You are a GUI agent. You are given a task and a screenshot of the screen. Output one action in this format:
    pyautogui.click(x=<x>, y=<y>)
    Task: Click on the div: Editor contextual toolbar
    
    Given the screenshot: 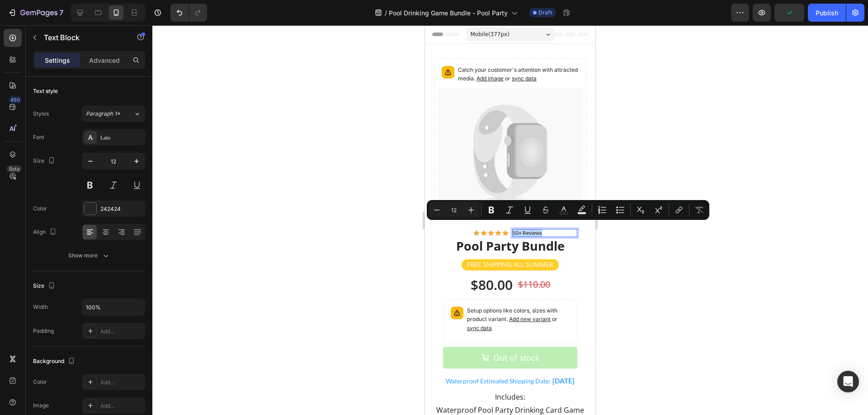 What is the action you would take?
    pyautogui.click(x=568, y=210)
    